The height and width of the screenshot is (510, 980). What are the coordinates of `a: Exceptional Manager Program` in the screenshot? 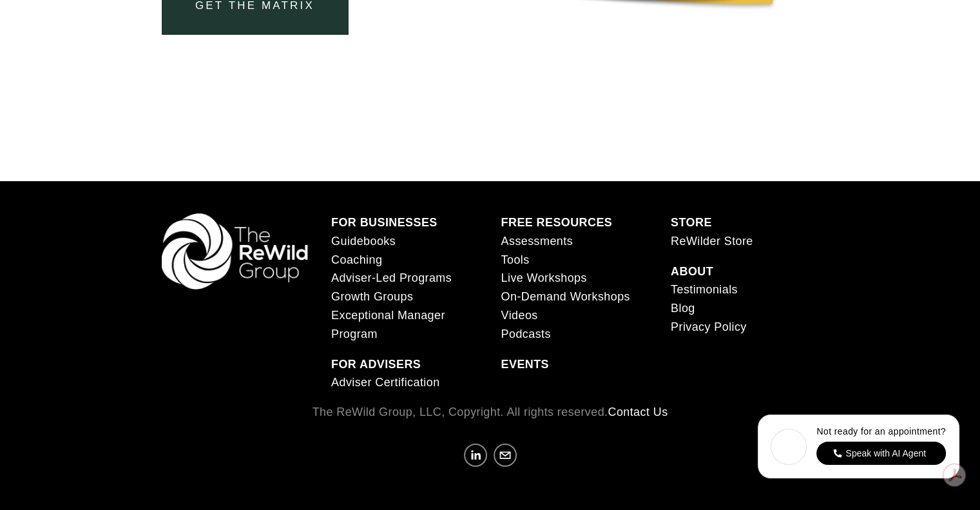 It's located at (405, 325).